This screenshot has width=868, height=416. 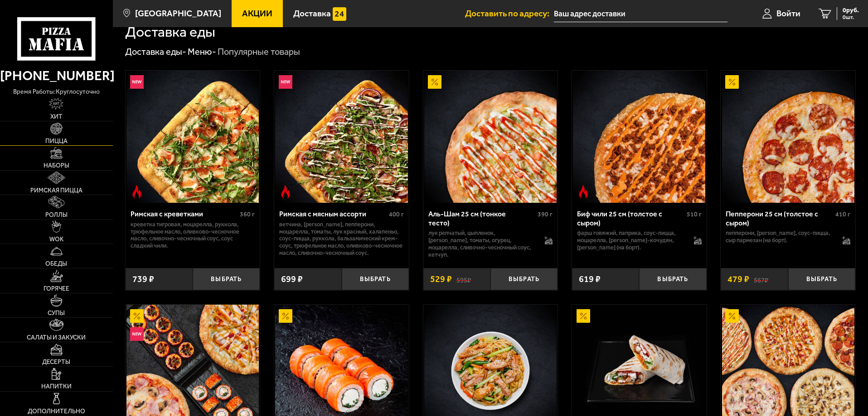 What do you see at coordinates (192, 236) in the screenshot?
I see `p: креветка тигровая, моцарелла, руккола, трюфельное масло, оливково-чесночное масло, сливочно-чесно...` at bounding box center [192, 236].